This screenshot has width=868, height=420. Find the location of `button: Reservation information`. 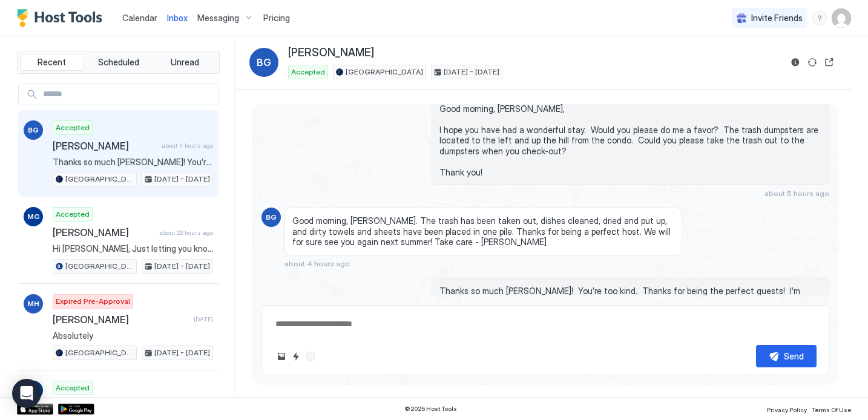

button: Reservation information is located at coordinates (796, 62).